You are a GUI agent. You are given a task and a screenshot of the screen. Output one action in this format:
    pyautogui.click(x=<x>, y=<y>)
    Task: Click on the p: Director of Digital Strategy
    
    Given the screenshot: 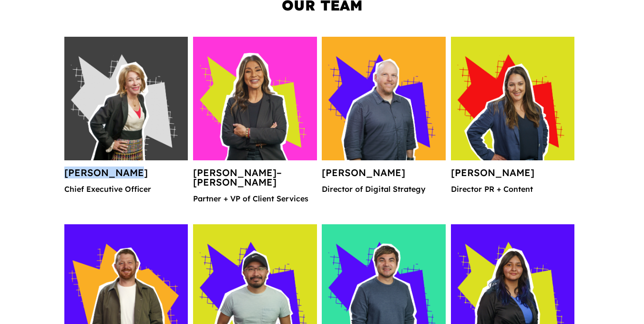 What is the action you would take?
    pyautogui.click(x=384, y=193)
    